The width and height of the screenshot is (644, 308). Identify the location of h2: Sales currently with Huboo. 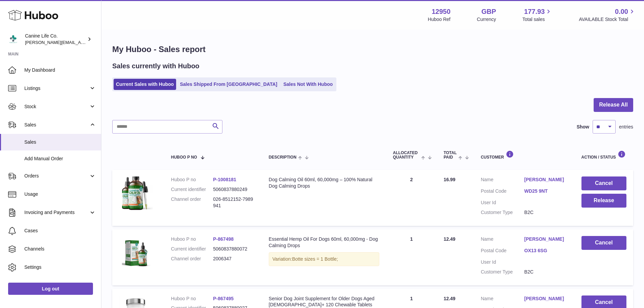
(156, 66).